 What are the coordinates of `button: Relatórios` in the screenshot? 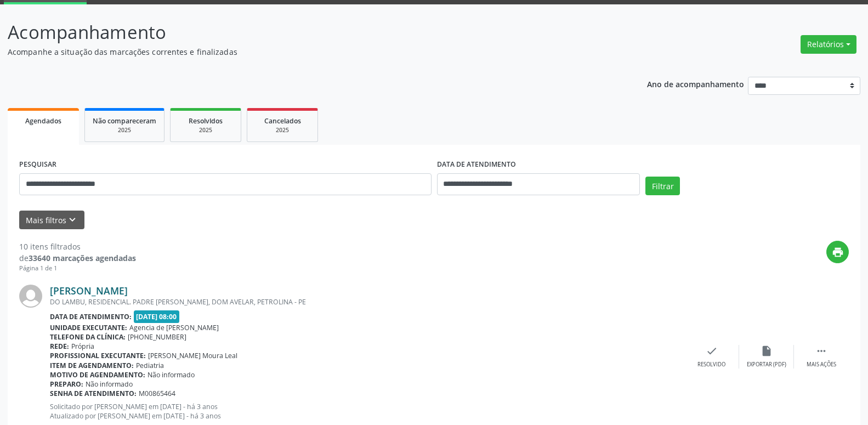 It's located at (829, 44).